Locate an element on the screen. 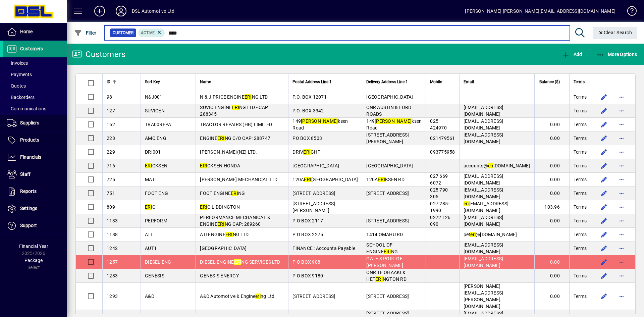 The height and width of the screenshot is (317, 644). a: Reports is located at coordinates (35, 191).